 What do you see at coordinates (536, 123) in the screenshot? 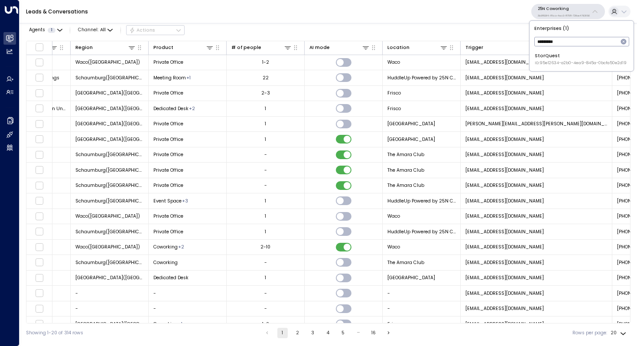
I see `span: russ.sher@comcast.net` at bounding box center [536, 123].